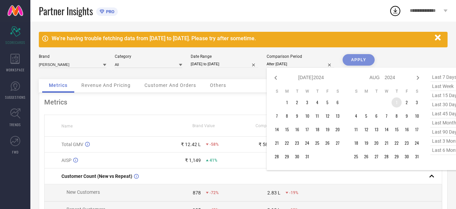 This screenshot has width=456, height=209. What do you see at coordinates (356, 156) in the screenshot?
I see `td: Sun Aug 25 2024` at bounding box center [356, 156].